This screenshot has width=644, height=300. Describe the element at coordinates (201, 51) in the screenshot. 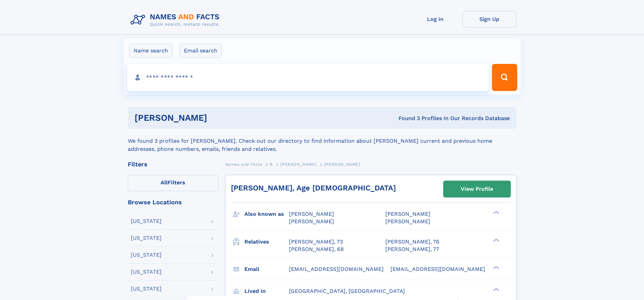

I see `label: Email search` at that location.